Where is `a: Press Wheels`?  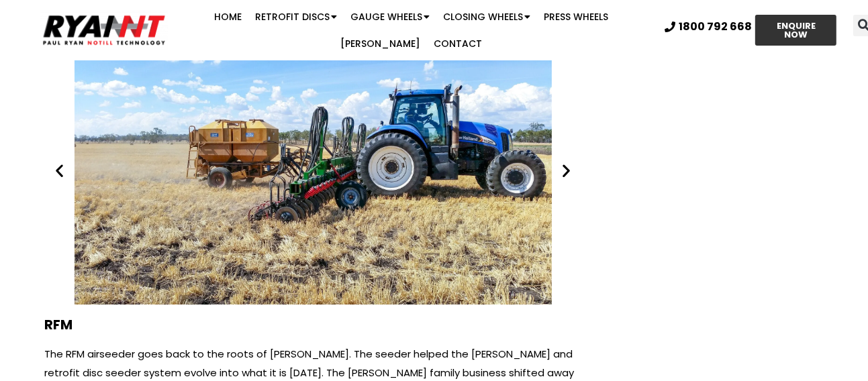
a: Press Wheels is located at coordinates (576, 17).